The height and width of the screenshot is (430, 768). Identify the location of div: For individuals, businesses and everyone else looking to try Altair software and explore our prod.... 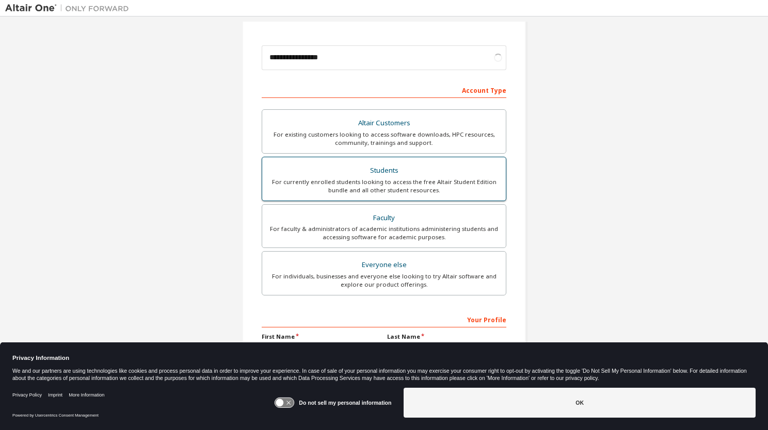
(384, 281).